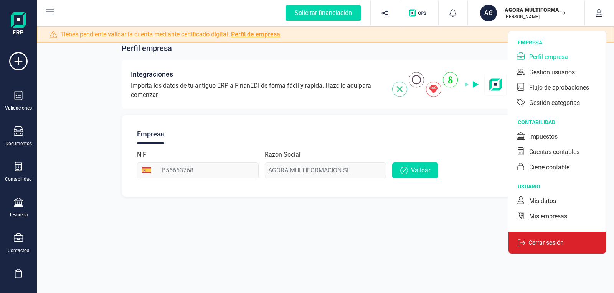 The height and width of the screenshot is (293, 614). I want to click on img: Logo Finanedi, so click(18, 25).